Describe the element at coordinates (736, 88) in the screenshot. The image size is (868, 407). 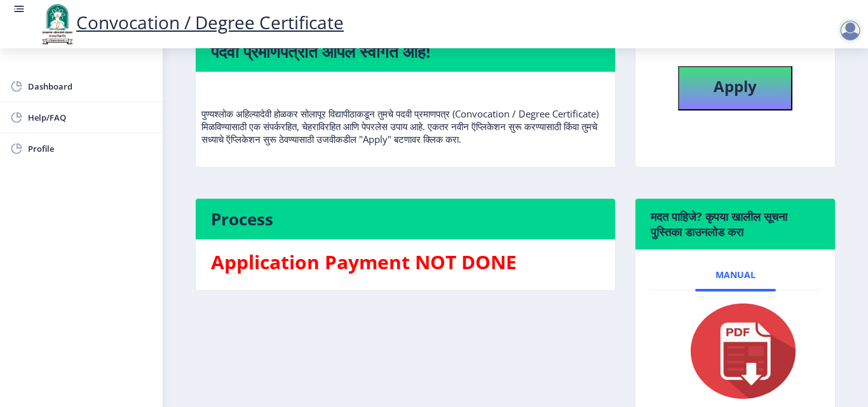
I see `button: Apply` at that location.